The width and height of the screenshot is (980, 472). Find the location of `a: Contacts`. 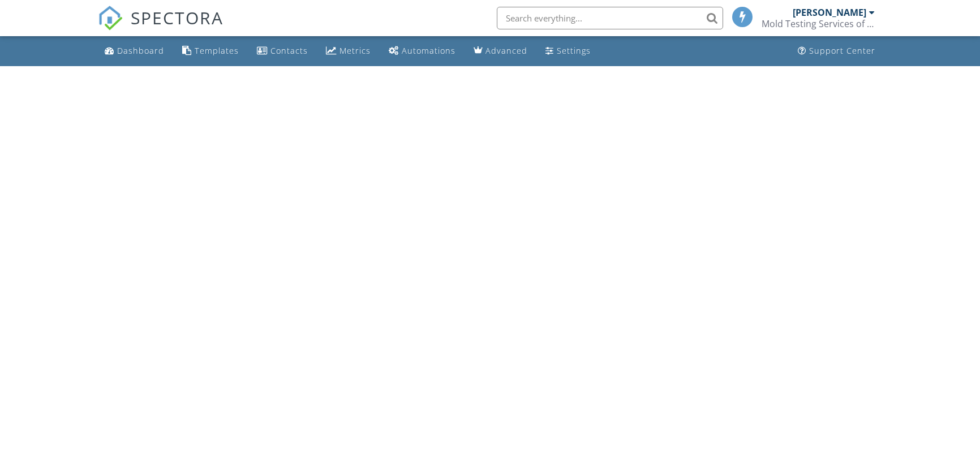

a: Contacts is located at coordinates (282, 51).